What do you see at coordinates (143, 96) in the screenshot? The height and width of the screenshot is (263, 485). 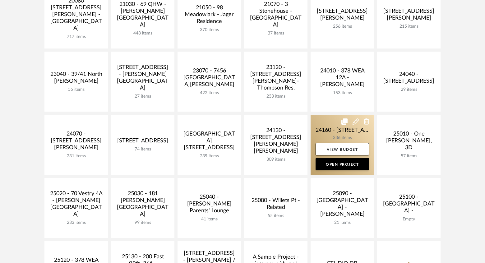 I see `div: 27 items` at bounding box center [143, 96].